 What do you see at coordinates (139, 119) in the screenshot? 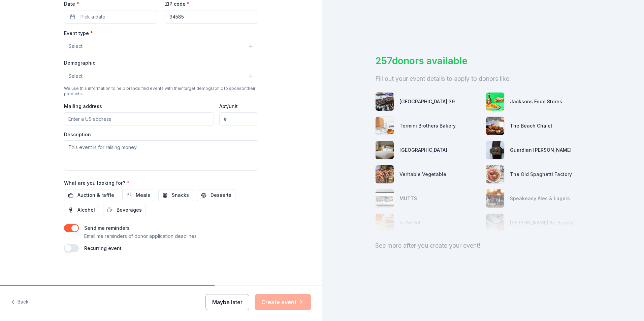
I see `input: Enter a US address` at bounding box center [139, 119].